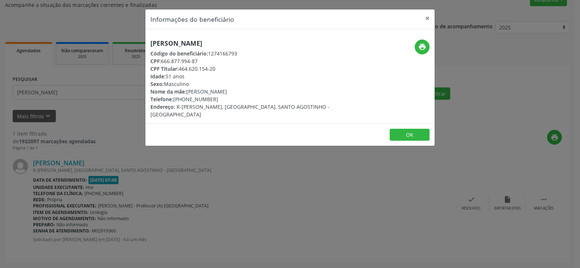 This screenshot has width=580, height=268. I want to click on span: Nome da mãe:, so click(168, 91).